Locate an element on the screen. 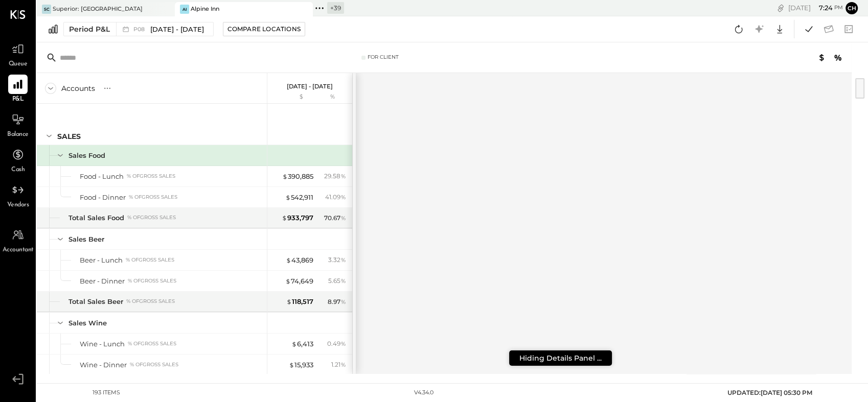 Image resolution: width=868 pixels, height=402 pixels. div: Beer - Lunch is located at coordinates (101, 260).